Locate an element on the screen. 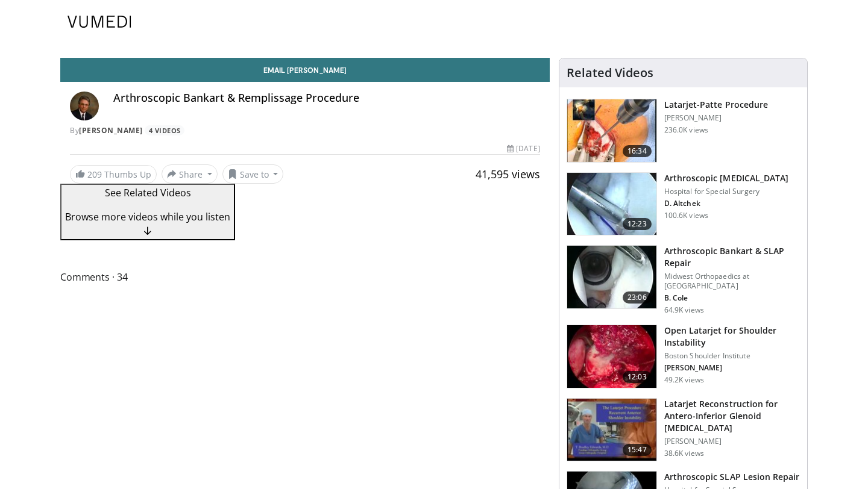 The width and height of the screenshot is (868, 489). h4: Related Videos is located at coordinates (610, 73).